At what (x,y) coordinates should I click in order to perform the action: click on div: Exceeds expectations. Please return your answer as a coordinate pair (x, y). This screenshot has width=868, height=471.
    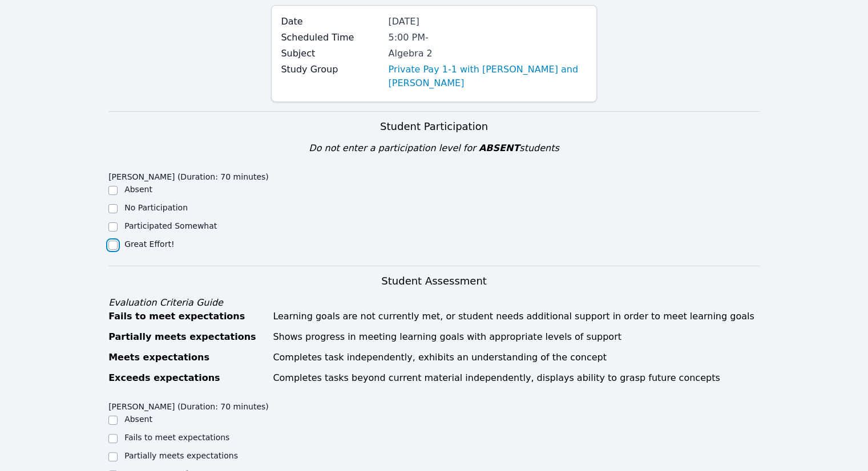
    Looking at the image, I should click on (187, 378).